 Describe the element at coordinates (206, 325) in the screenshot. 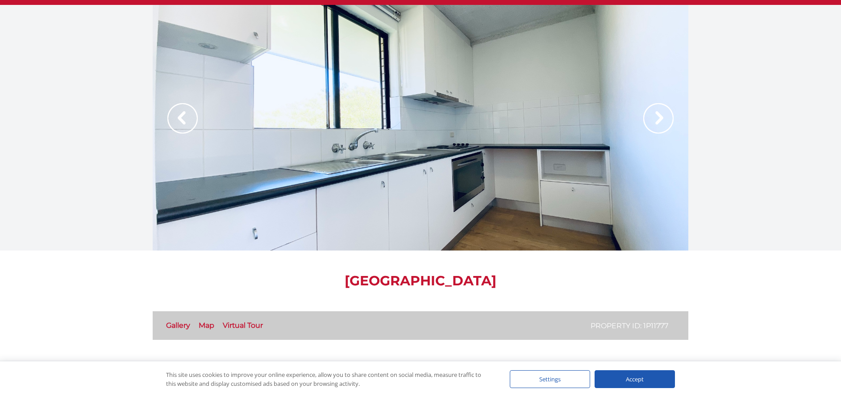

I see `a: Map` at that location.